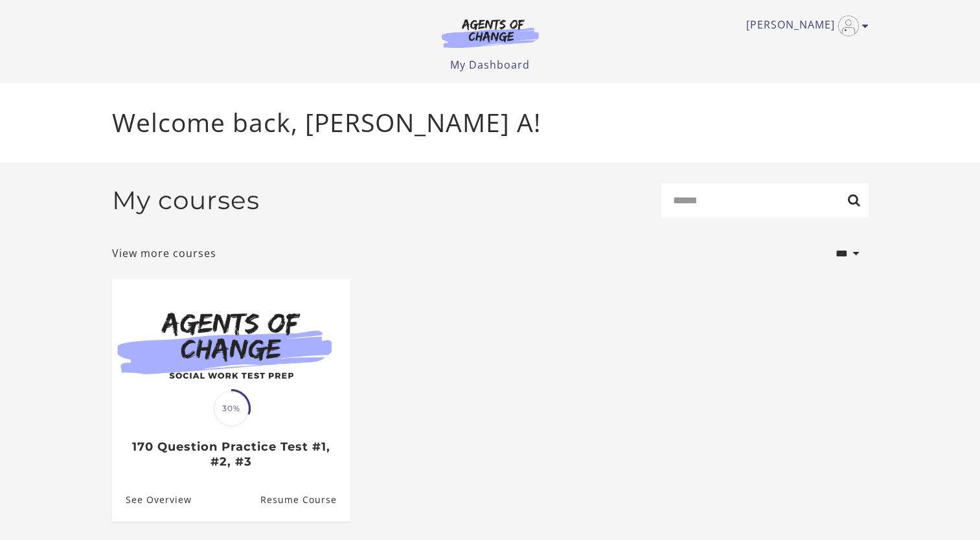 This screenshot has width=980, height=540. Describe the element at coordinates (304, 500) in the screenshot. I see `a: 170 Question Practice Test #1, #2, #3: Resume Course` at that location.